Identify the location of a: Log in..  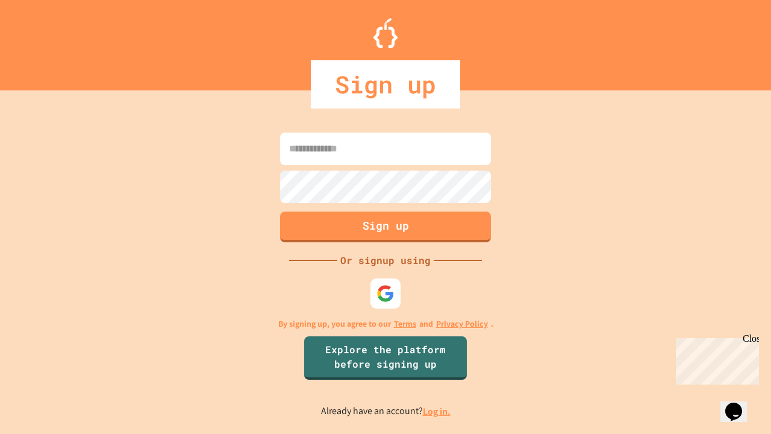
(437, 411).